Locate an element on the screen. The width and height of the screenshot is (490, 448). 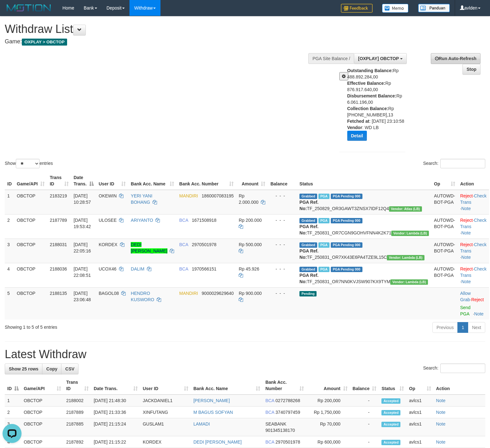
span: PGA Pending is located at coordinates (347, 269).